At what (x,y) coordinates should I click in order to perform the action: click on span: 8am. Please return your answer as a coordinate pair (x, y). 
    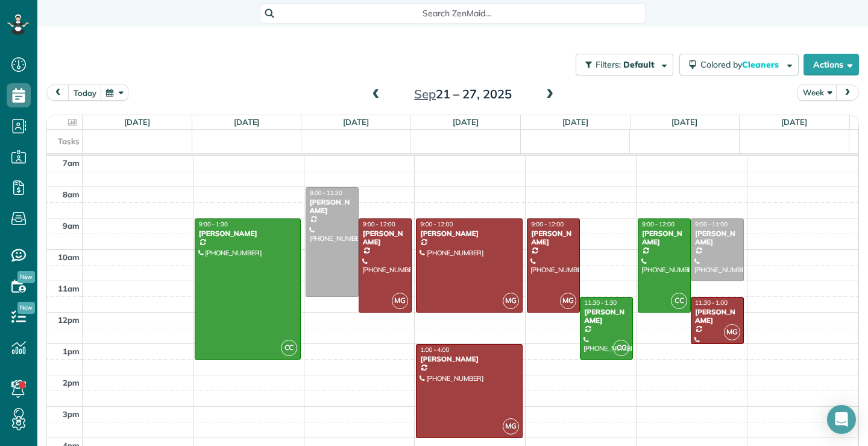
    Looking at the image, I should click on (71, 194).